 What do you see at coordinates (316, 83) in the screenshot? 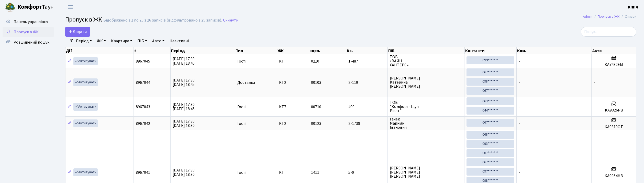
I see `span: 00103` at bounding box center [316, 83].